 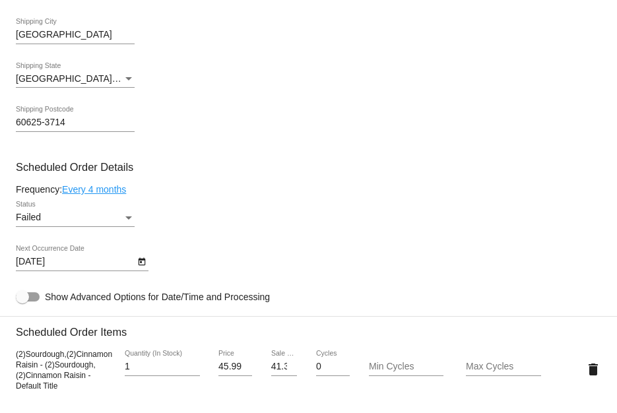 I want to click on input: Next Occurrence Date, so click(x=75, y=262).